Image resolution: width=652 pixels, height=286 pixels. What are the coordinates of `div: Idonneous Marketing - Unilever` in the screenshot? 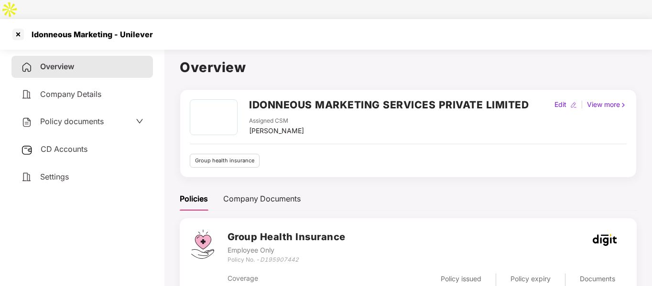 It's located at (89, 34).